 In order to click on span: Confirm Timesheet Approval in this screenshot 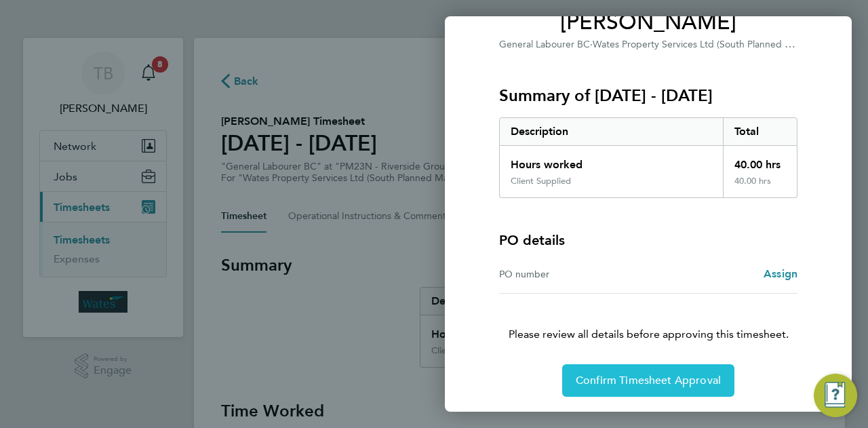, I will do `click(648, 381)`.